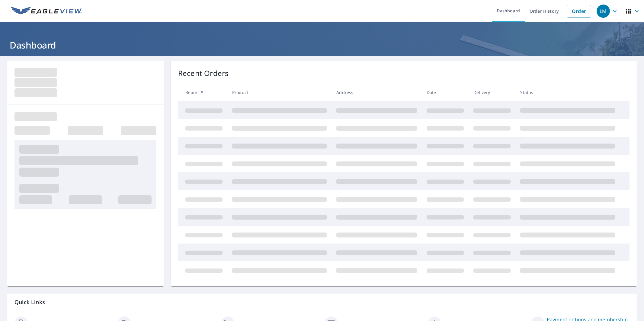 The image size is (644, 321). What do you see at coordinates (322, 45) in the screenshot?
I see `h1: Dashboard` at bounding box center [322, 45].